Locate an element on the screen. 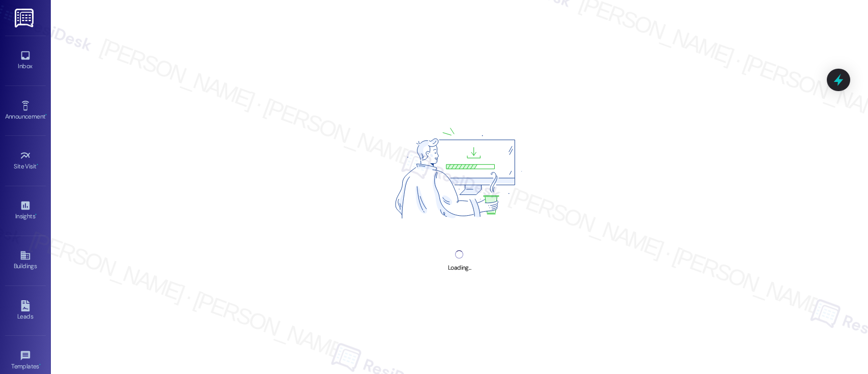  a: Leads is located at coordinates (25, 311).